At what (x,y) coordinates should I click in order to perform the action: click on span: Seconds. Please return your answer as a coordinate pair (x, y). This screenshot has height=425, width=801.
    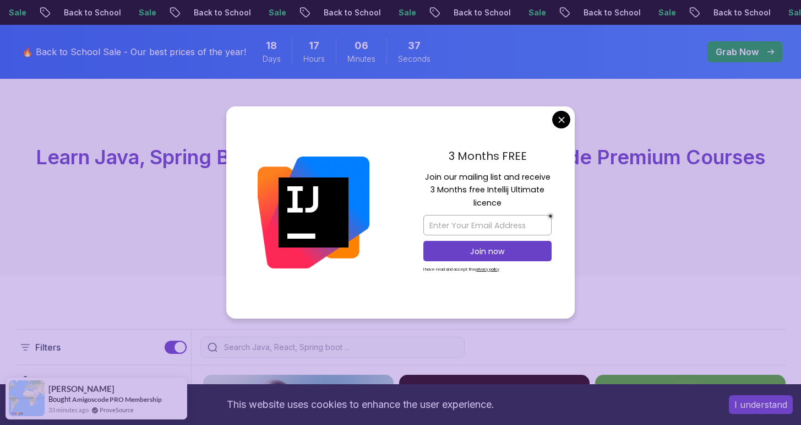
    Looking at the image, I should click on (414, 59).